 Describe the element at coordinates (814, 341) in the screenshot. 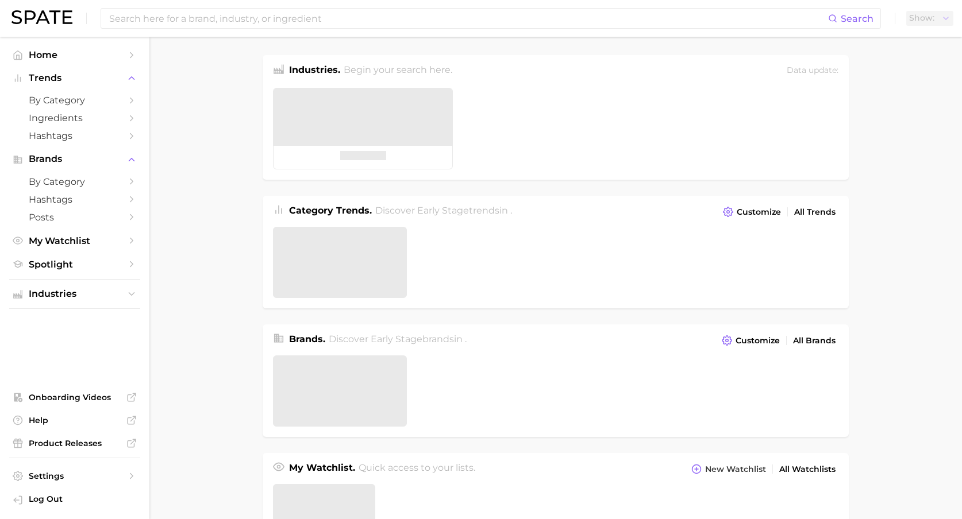

I see `span: All Brands` at that location.